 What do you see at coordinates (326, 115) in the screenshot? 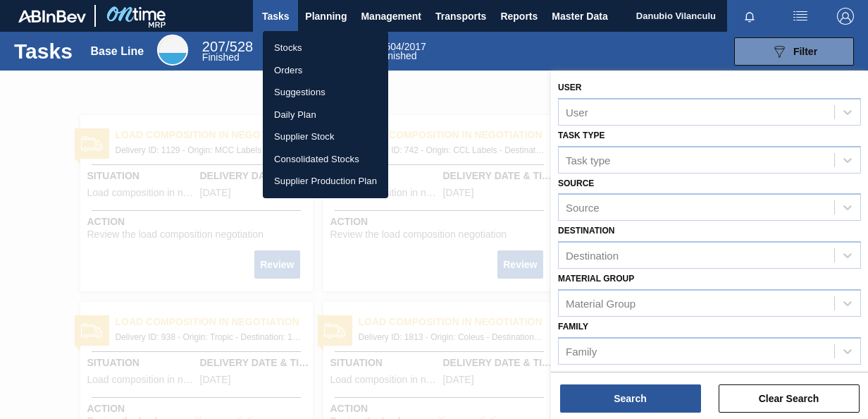
I see `a: Daily Plan` at bounding box center [326, 115].